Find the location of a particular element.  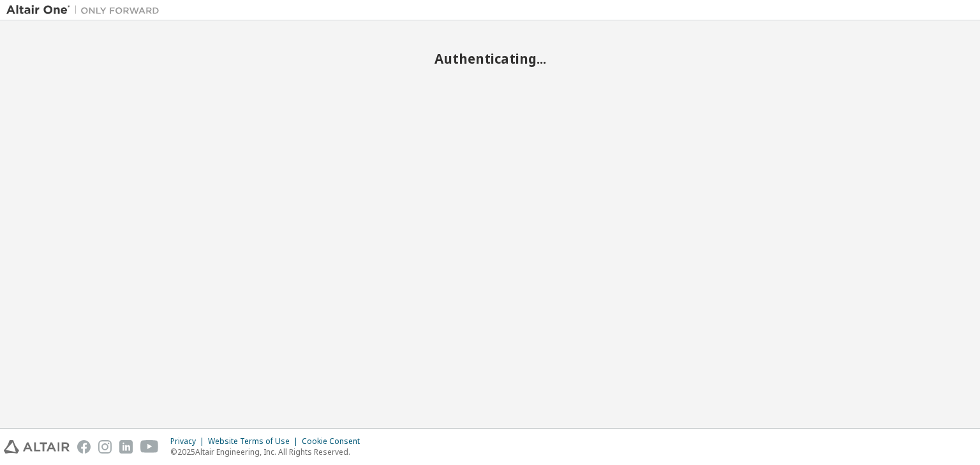

img: instagram.svg is located at coordinates (105, 447).